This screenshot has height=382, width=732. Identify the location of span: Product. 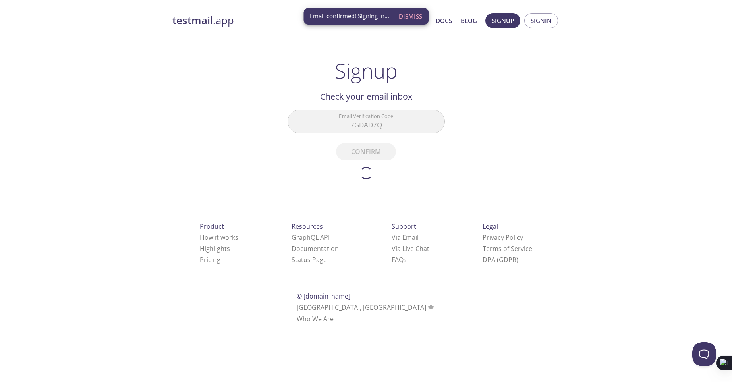
(212, 226).